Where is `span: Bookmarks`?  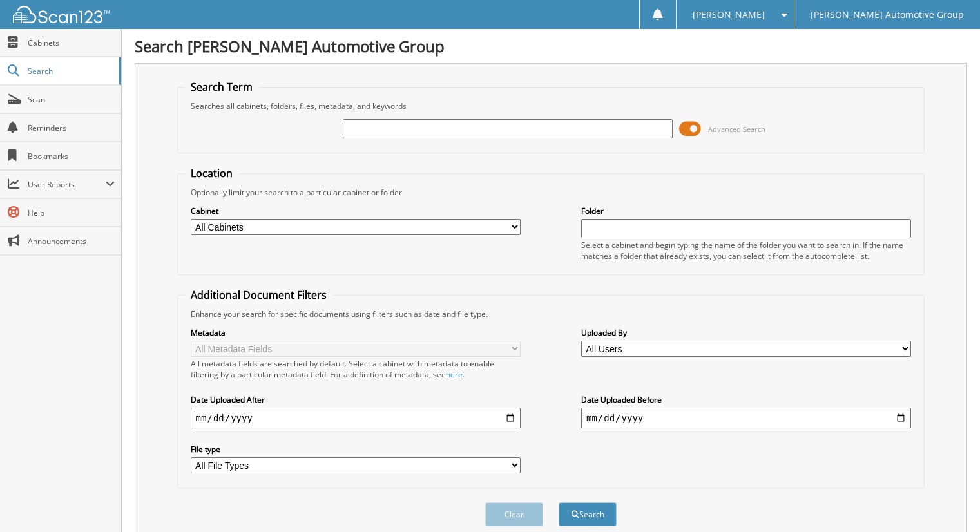
span: Bookmarks is located at coordinates (71, 155).